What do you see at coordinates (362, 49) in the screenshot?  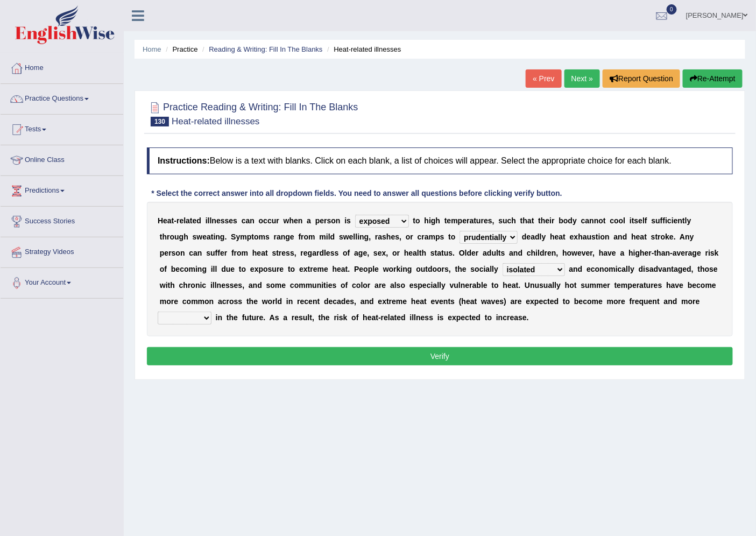 I see `li: Heat-related illnesses` at bounding box center [362, 49].